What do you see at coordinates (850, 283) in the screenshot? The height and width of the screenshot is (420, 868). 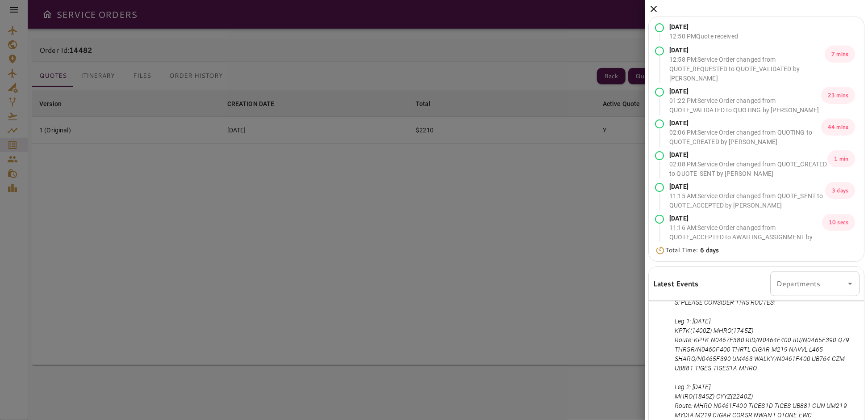 I see `button: Open` at bounding box center [850, 283].